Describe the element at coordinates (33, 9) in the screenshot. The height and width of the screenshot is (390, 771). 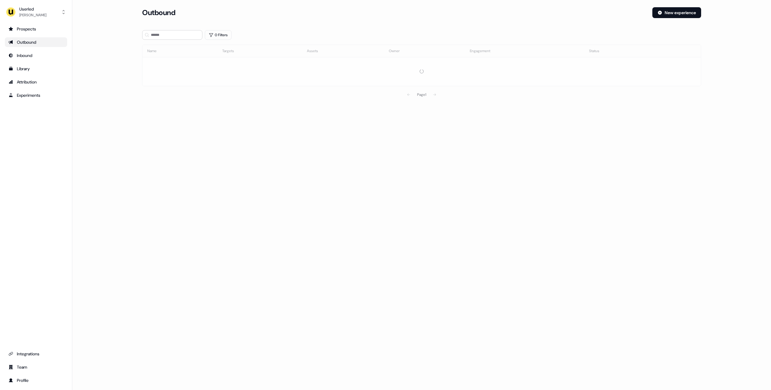
I see `div: Userled` at that location.